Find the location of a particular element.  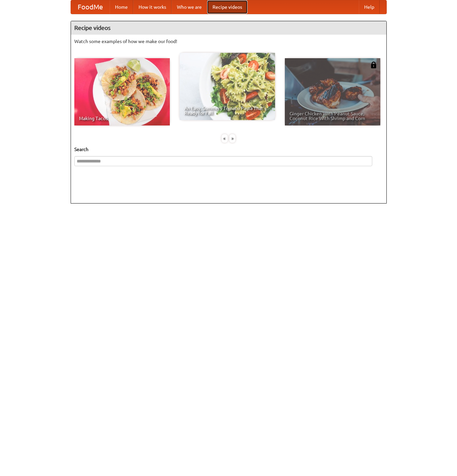

a: Recipe videos is located at coordinates (227, 7).